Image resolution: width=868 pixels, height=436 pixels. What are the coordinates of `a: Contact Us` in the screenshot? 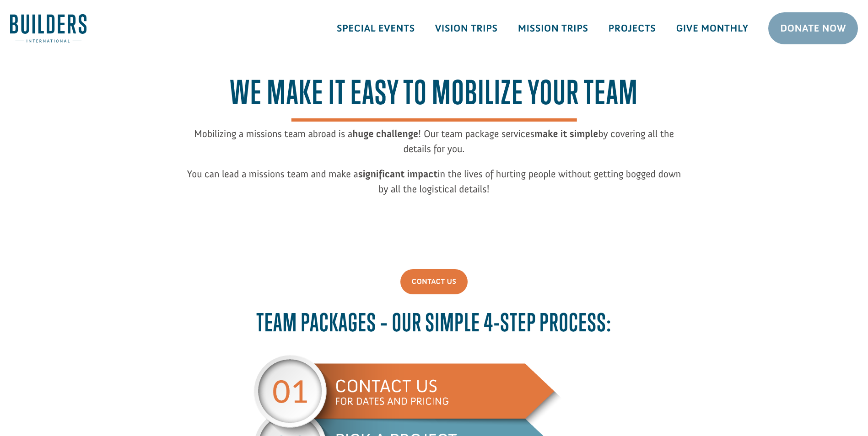 It's located at (434, 282).